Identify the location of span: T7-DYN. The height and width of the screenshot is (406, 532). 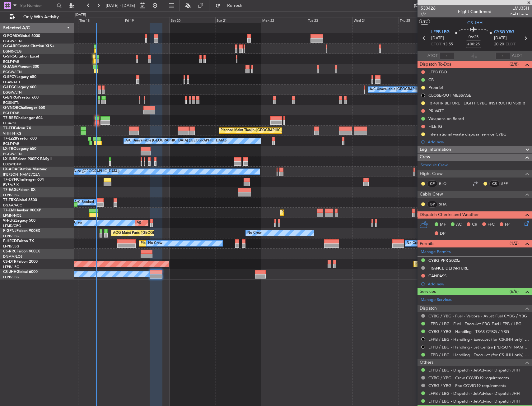
(10, 180).